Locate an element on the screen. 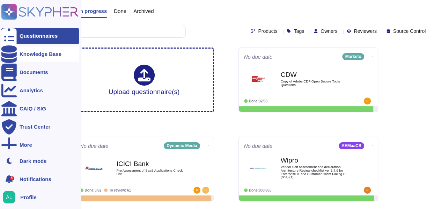 The width and height of the screenshot is (434, 209). span: Done: 833/855 is located at coordinates (260, 190).